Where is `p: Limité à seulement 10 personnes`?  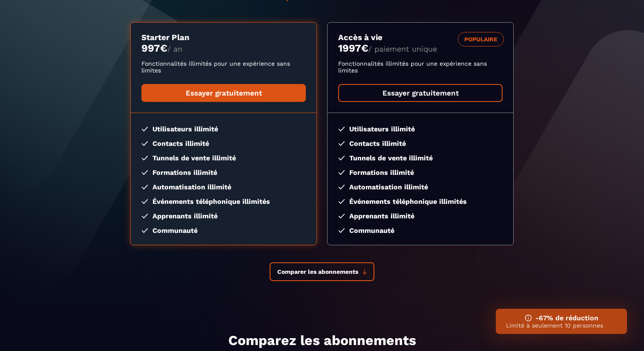
p: Limité à seulement 10 personnes is located at coordinates (561, 325).